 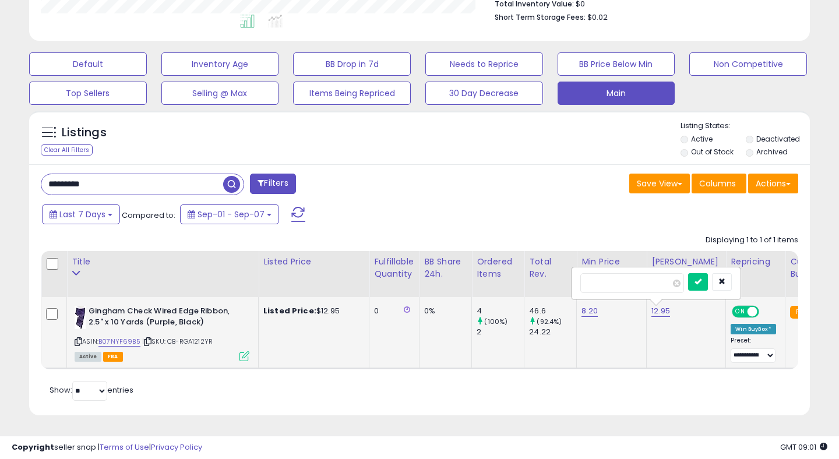 What do you see at coordinates (617, 93) in the screenshot?
I see `button: Main` at bounding box center [617, 93].